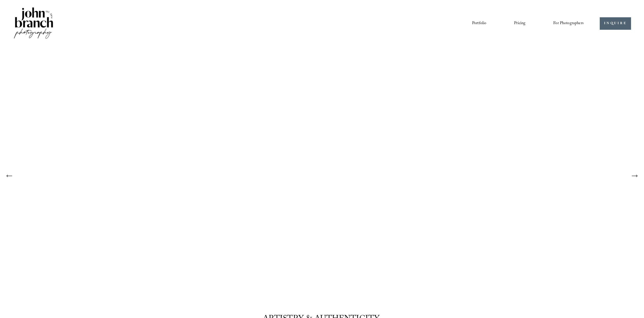  What do you see at coordinates (520, 24) in the screenshot?
I see `a: Pricing` at bounding box center [520, 24].